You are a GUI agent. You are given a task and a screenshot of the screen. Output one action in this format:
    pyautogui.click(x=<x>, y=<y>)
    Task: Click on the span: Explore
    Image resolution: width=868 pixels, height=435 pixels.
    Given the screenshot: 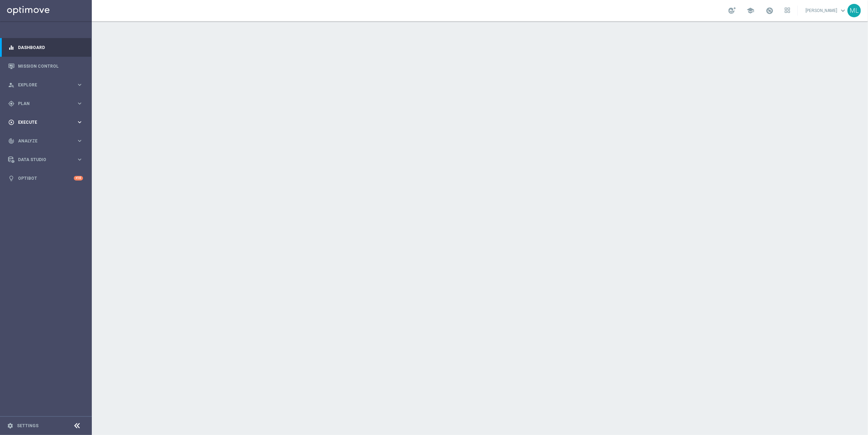 What is the action you would take?
    pyautogui.click(x=47, y=85)
    